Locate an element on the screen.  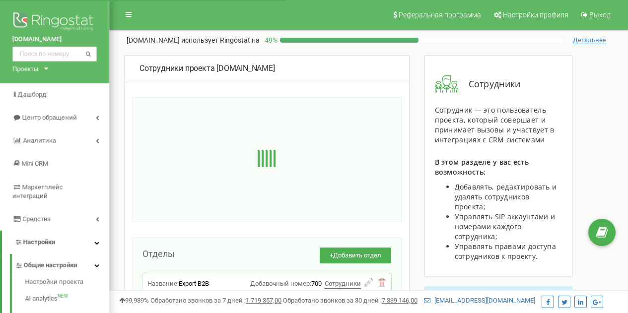
span: Сотрудник — это пользователь проекта, который совершает и принимает вызовы и участвует в интеграц... is located at coordinates (494, 125).